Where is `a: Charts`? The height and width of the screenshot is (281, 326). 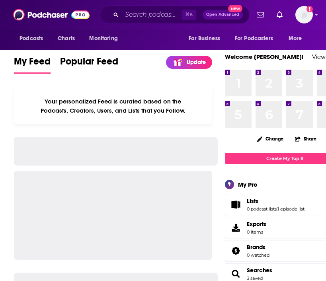
a: Charts is located at coordinates (66, 39).